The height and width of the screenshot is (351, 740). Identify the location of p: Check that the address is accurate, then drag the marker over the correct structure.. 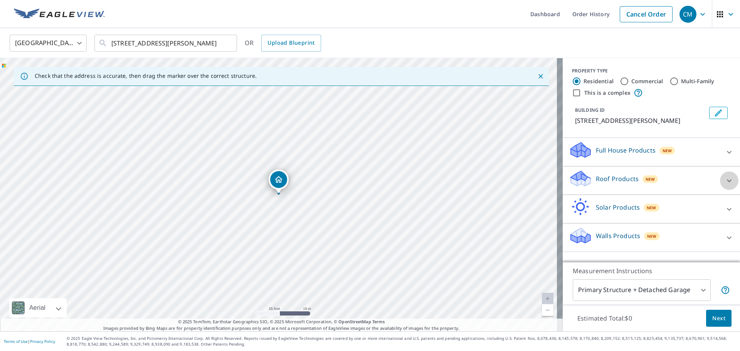
(146, 76).